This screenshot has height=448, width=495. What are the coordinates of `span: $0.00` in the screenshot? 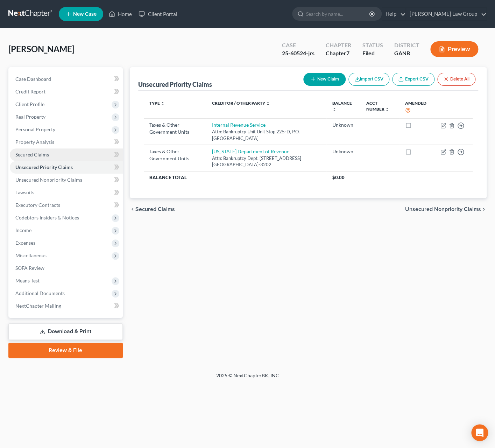 It's located at (338, 177).